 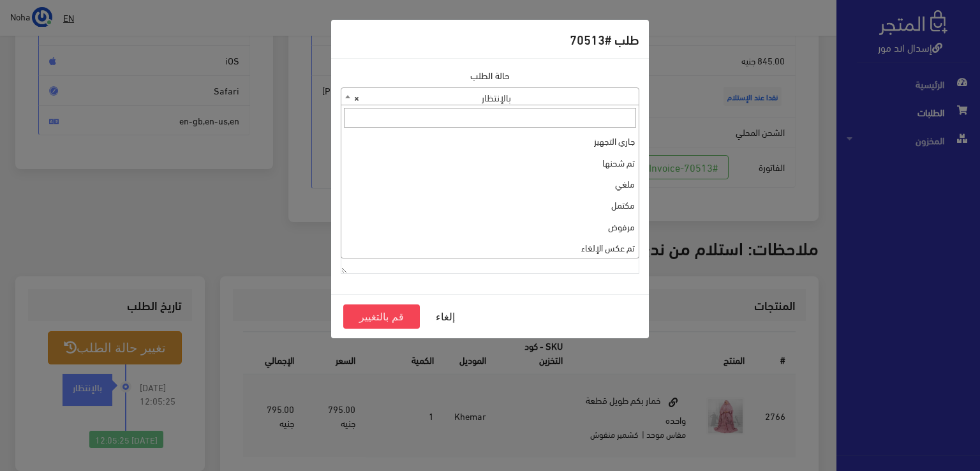 I want to click on button: إلغاء, so click(x=445, y=317).